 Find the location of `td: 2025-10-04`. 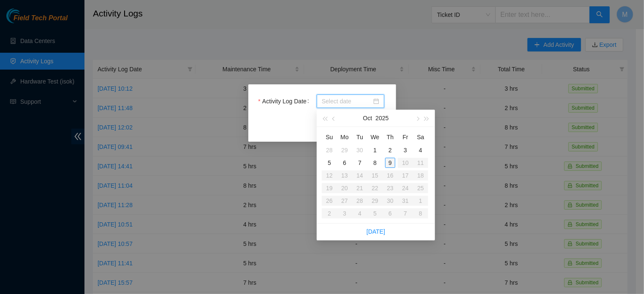

td: 2025-10-04 is located at coordinates (420, 150).